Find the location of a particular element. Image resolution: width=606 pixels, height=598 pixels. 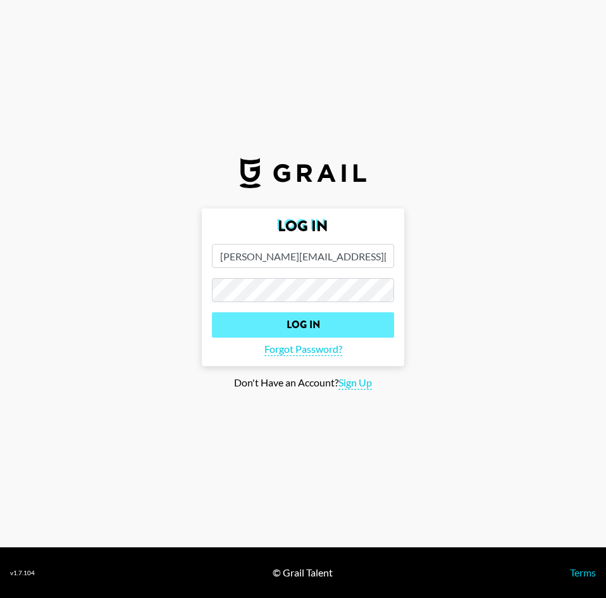

span: Forgot Password? is located at coordinates (303, 349).